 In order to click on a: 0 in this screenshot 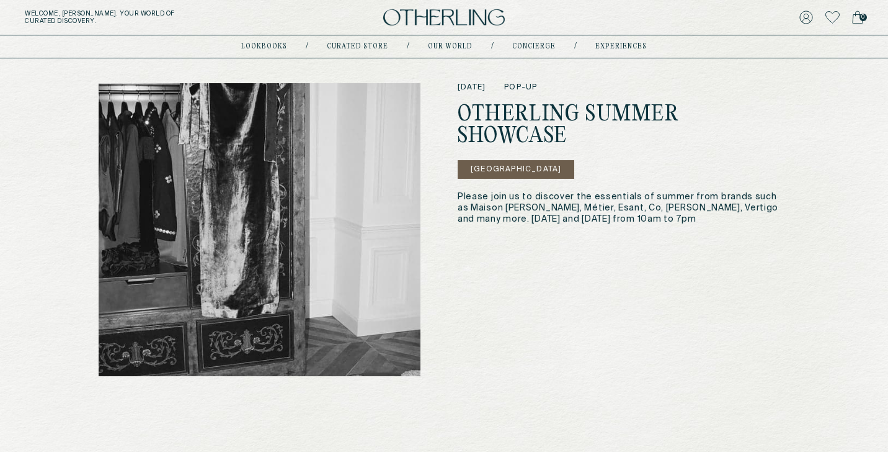, I will do `click(858, 17)`.